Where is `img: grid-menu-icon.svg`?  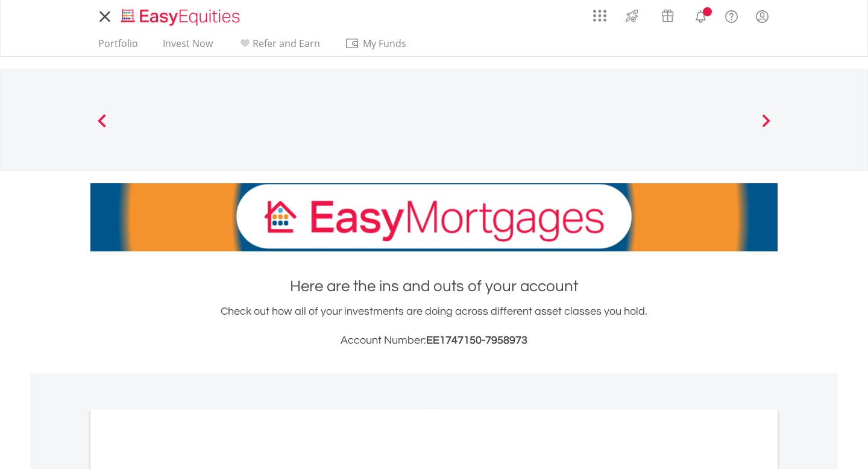 img: grid-menu-icon.svg is located at coordinates (600, 15).